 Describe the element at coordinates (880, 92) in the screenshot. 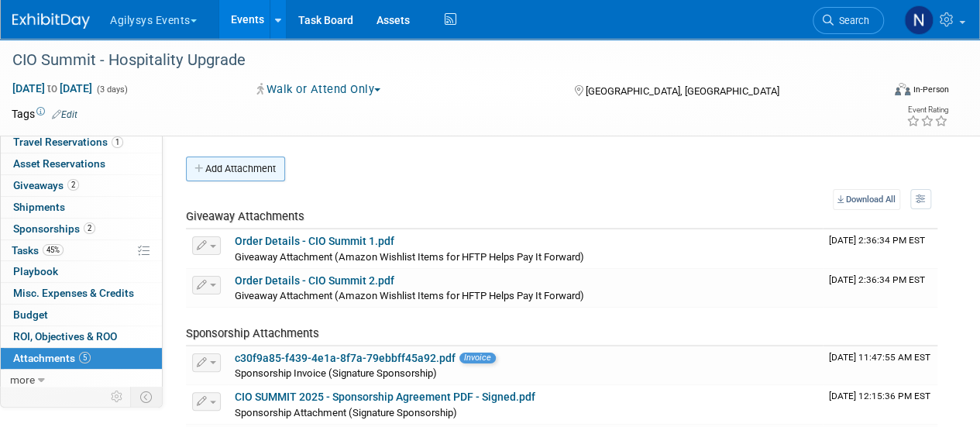

I see `div: Event Format` at that location.